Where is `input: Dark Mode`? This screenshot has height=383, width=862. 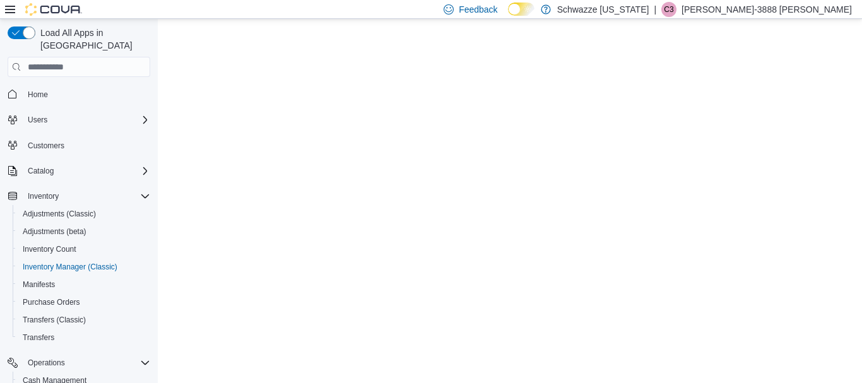 input: Dark Mode is located at coordinates (521, 9).